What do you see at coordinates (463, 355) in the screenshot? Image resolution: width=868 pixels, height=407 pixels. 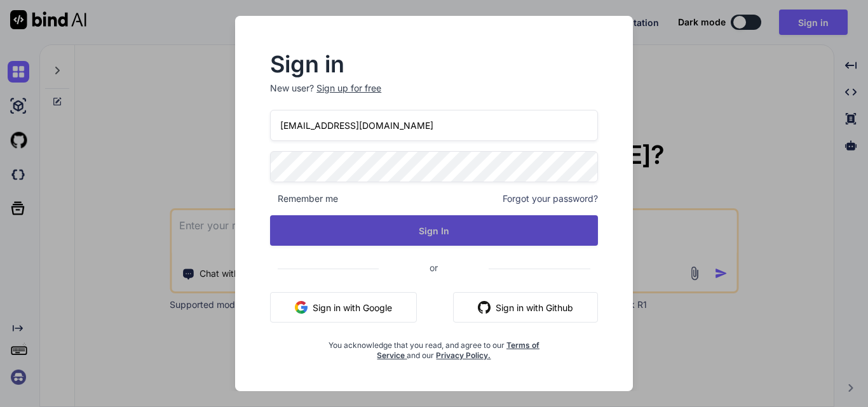 I see `a: Privacy Policy.` at bounding box center [463, 355].